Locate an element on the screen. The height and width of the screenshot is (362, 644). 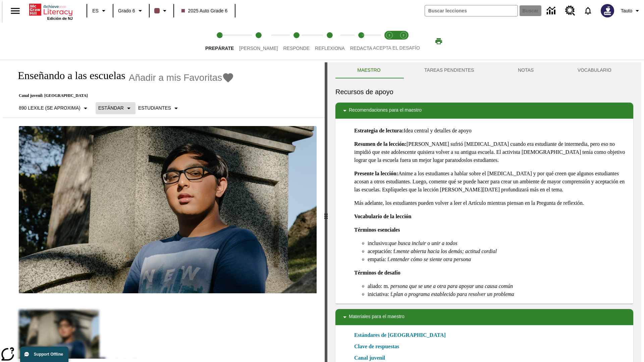
a: Notificaciones is located at coordinates (588, 11).